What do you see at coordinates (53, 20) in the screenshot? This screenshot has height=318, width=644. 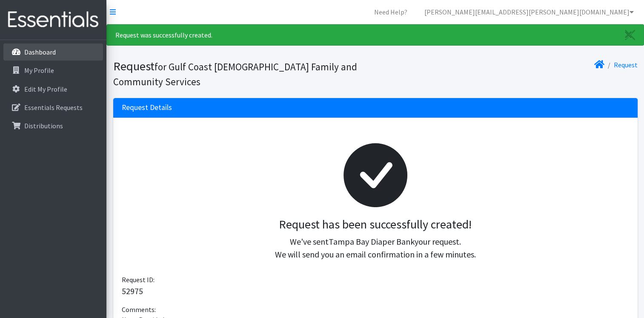 I see `img: HumanEssentials` at bounding box center [53, 20].